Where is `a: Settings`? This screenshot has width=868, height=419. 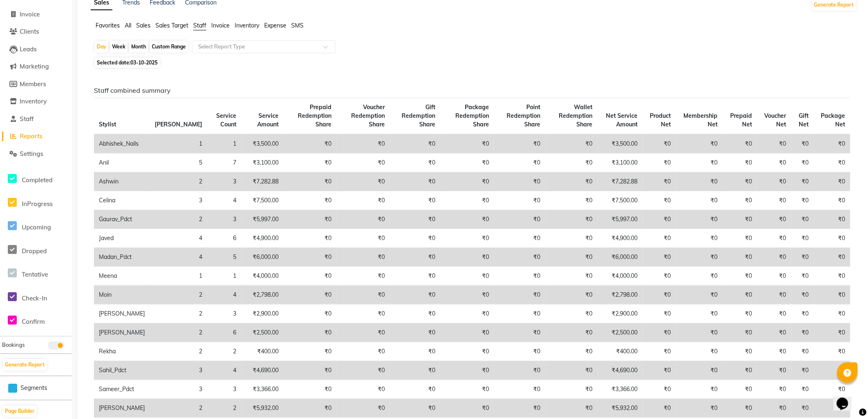
a: Settings is located at coordinates (35, 154).